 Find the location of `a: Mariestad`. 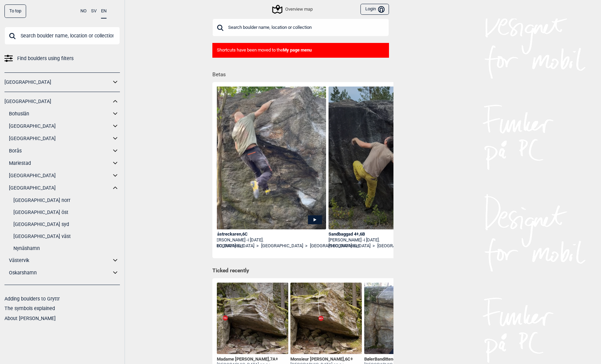

a: Mariestad is located at coordinates (60, 163).